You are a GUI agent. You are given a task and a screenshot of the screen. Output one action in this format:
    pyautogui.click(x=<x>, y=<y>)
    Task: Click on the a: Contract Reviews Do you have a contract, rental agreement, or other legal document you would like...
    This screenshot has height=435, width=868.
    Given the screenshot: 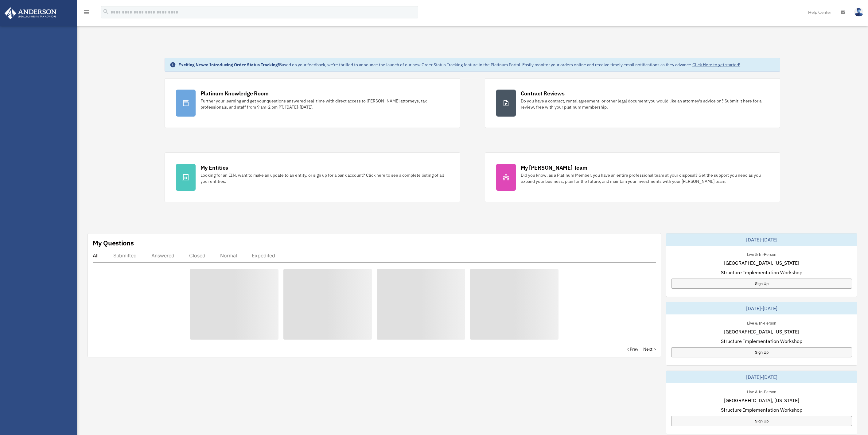 What is the action you would take?
    pyautogui.click(x=633, y=103)
    